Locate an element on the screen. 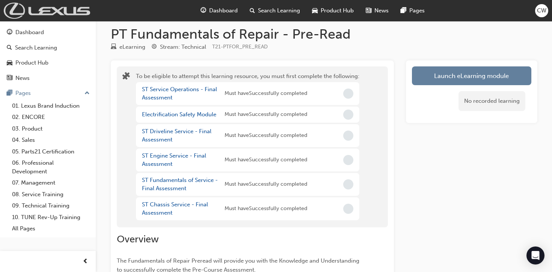 This screenshot has width=552, height=272. button: DashboardSearch LearningProduct HubNews is located at coordinates (48, 55).